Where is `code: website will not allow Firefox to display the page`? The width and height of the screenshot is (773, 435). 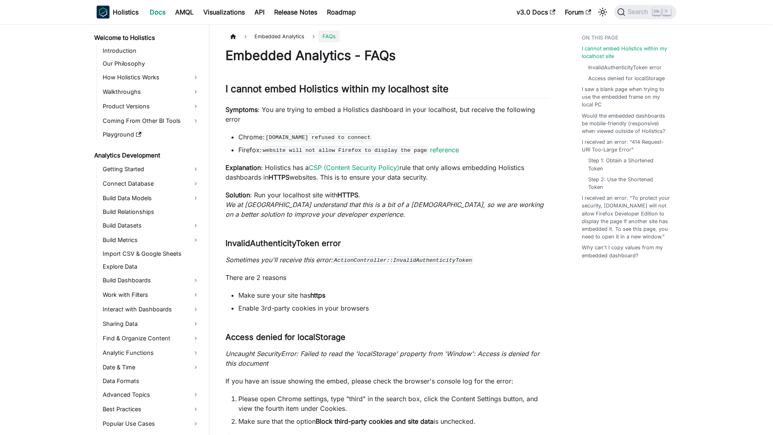
code: website will not allow Firefox to display the page is located at coordinates (345, 150).